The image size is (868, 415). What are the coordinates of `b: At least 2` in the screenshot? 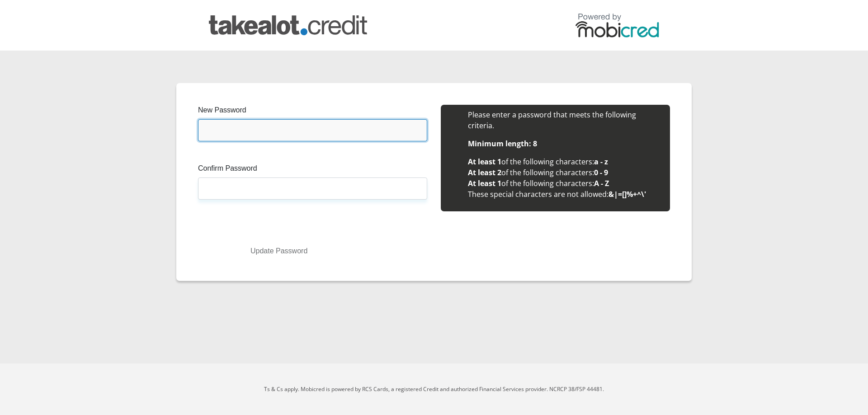 It's located at (485, 172).